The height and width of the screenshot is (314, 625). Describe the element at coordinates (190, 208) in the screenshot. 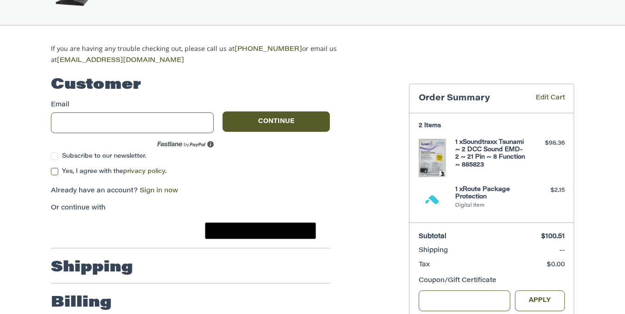

I see `p: Or continue with` at that location.